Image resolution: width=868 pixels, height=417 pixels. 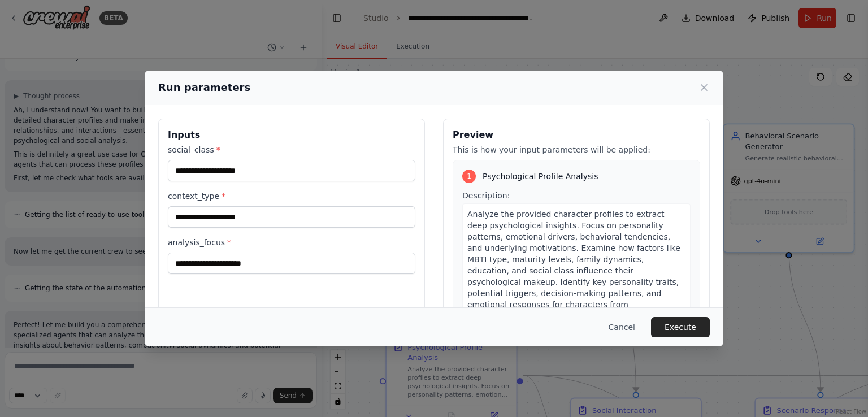 What do you see at coordinates (622, 327) in the screenshot?
I see `button: Cancel` at bounding box center [622, 327].